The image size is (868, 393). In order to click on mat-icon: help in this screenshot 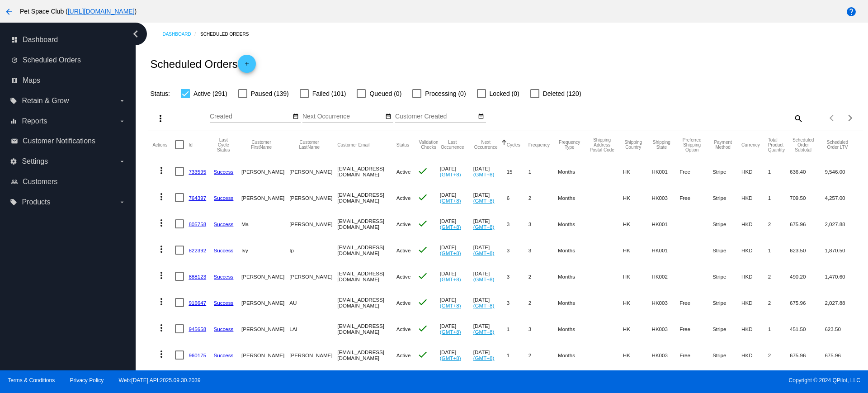, I will do `click(851, 12)`.